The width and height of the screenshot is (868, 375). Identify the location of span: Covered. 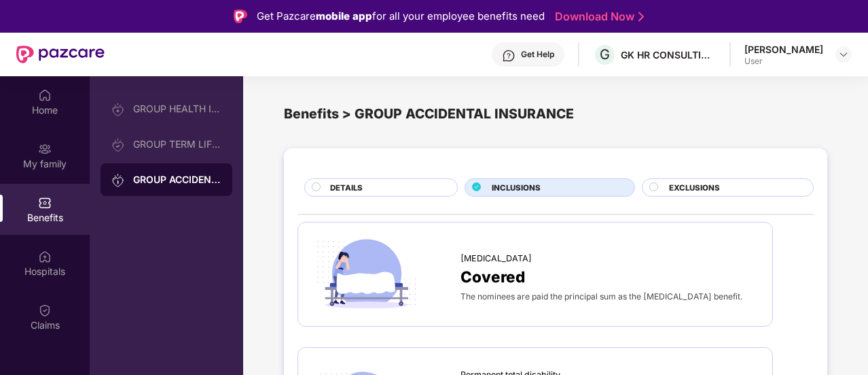
(493, 276).